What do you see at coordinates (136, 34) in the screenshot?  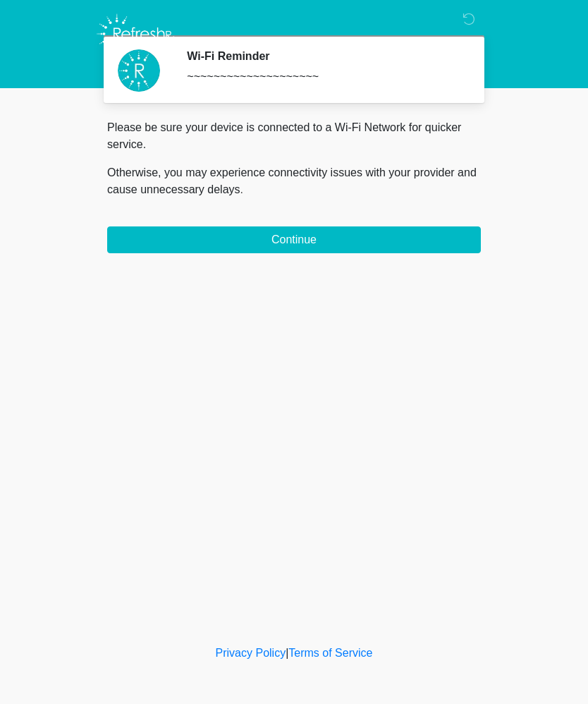 I see `img: Refresh RX Logo` at bounding box center [136, 34].